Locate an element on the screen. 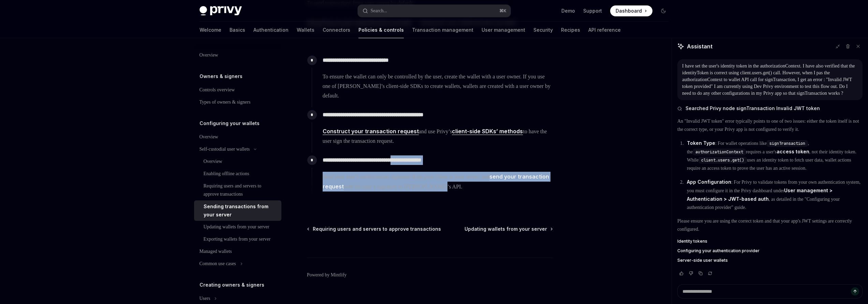 The image size is (868, 304). div: Self-custodial user wallets is located at coordinates (225, 150).